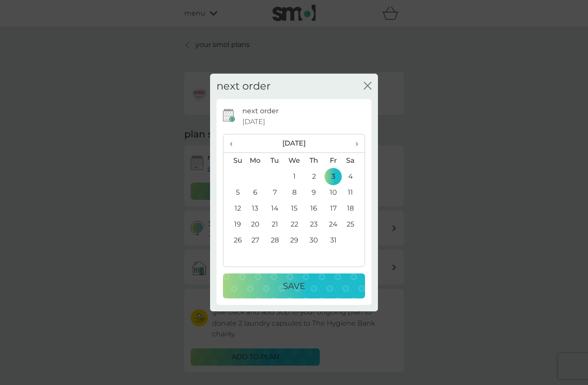 The width and height of the screenshot is (588, 385). What do you see at coordinates (234, 208) in the screenshot?
I see `td: 12` at bounding box center [234, 208].